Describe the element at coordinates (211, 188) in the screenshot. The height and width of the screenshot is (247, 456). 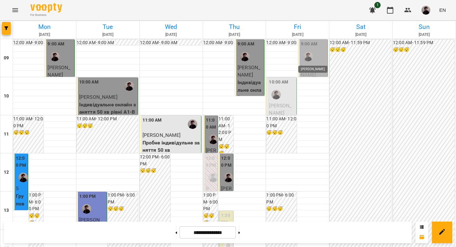
I see `p: 0` at that location.